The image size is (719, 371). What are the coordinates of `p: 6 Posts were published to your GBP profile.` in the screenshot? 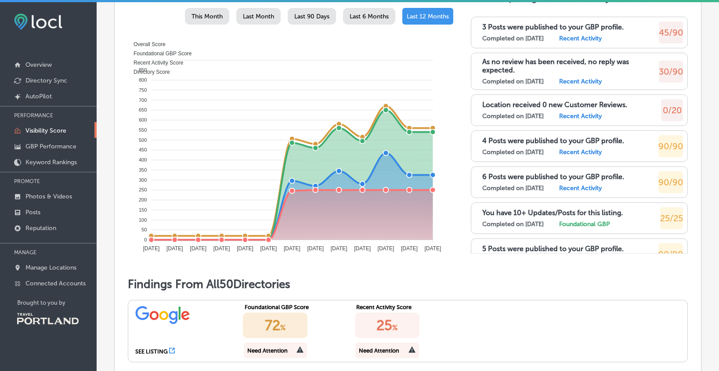 It's located at (553, 177).